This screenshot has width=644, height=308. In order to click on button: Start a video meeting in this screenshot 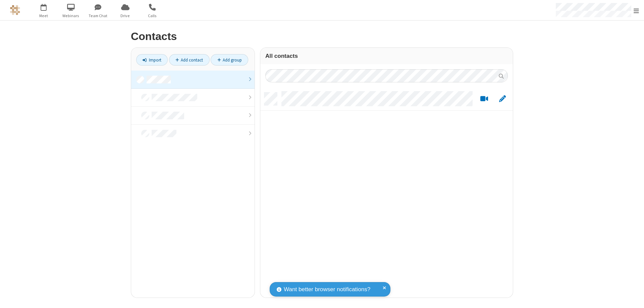, I will do `click(484, 99)`.